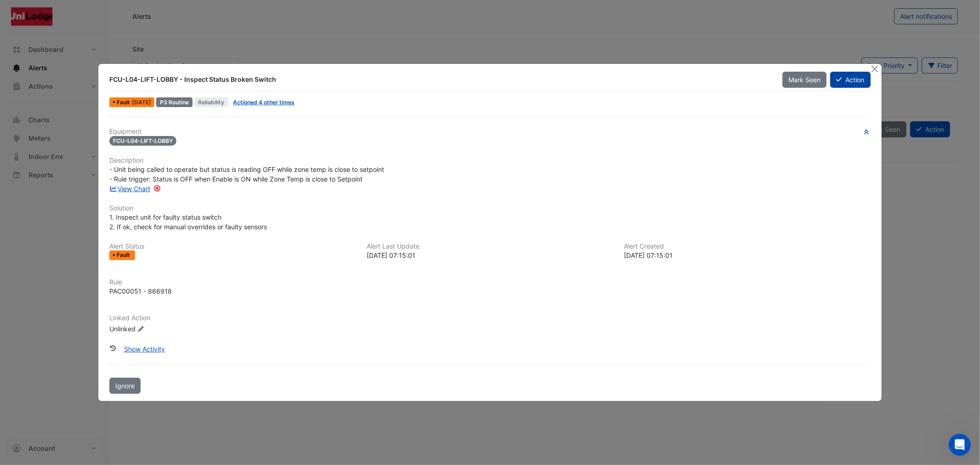 The width and height of the screenshot is (980, 465). I want to click on h6: Alert Last Update, so click(490, 246).